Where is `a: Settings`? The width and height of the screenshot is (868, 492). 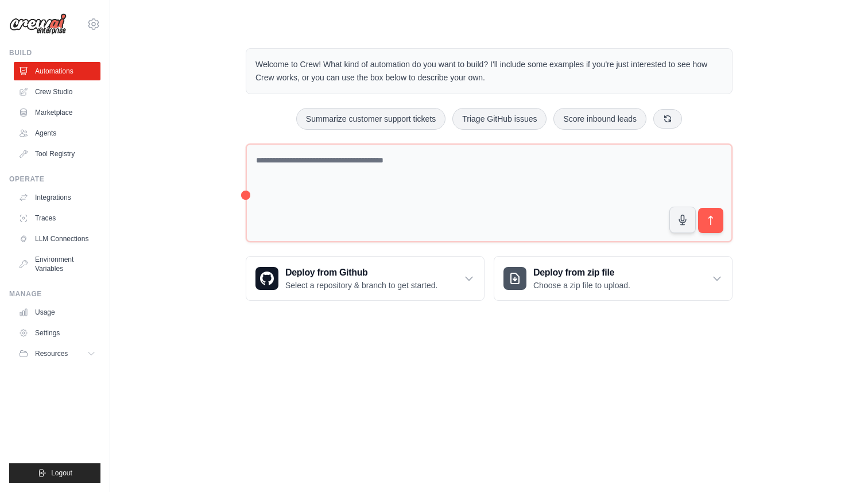 a: Settings is located at coordinates (57, 333).